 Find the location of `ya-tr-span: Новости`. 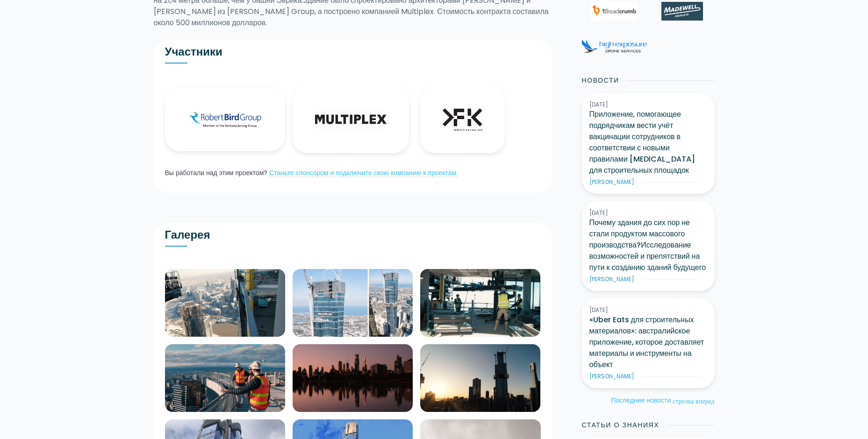

ya-tr-span: Новости is located at coordinates (600, 80).